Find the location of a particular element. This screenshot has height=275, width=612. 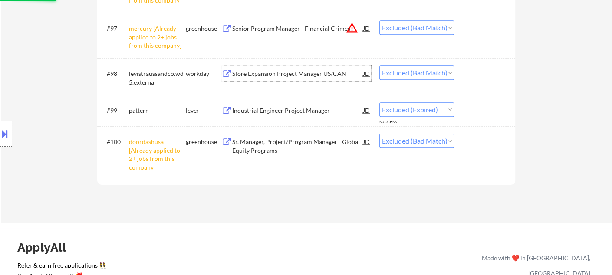

div: #97 is located at coordinates (114, 29).